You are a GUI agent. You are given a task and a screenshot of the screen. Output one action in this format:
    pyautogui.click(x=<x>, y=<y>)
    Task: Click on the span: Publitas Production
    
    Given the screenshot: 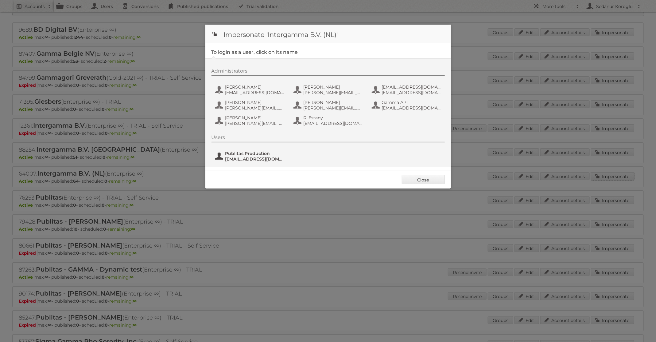 What is the action you would take?
    pyautogui.click(x=255, y=153)
    